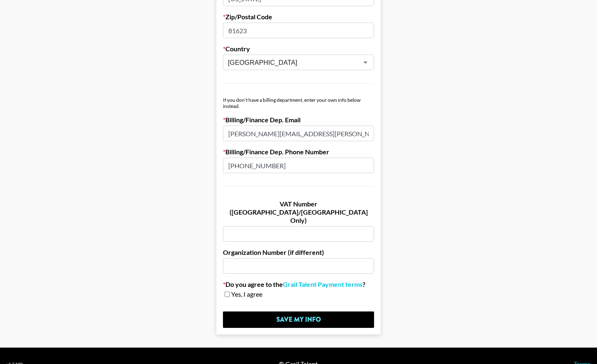  What do you see at coordinates (298, 120) in the screenshot?
I see `label: Billing/Finance Dep. Email` at bounding box center [298, 120].